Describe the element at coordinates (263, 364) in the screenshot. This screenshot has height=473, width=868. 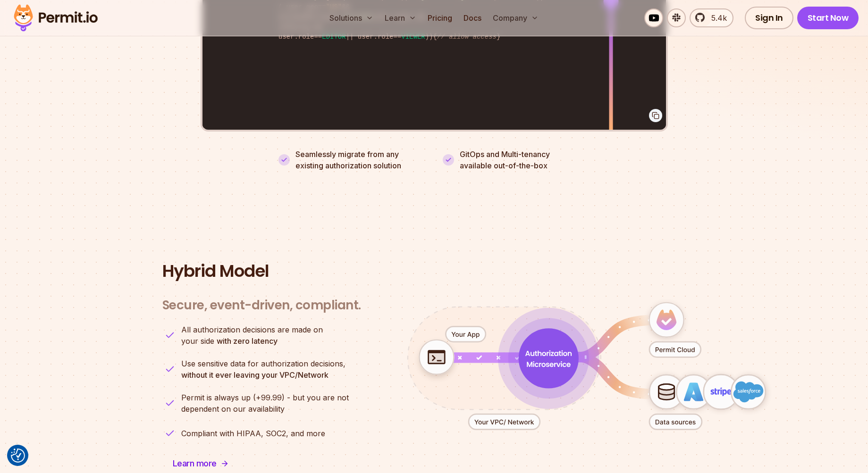
I see `span: Use sensitive data for authorization decisions,` at that location.